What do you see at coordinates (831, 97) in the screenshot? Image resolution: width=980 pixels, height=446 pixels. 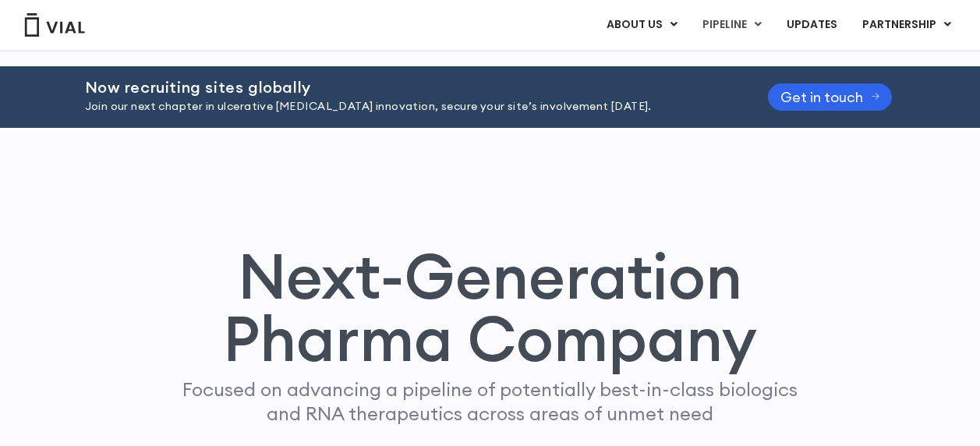 I see `a: Get in touch` at bounding box center [831, 97].